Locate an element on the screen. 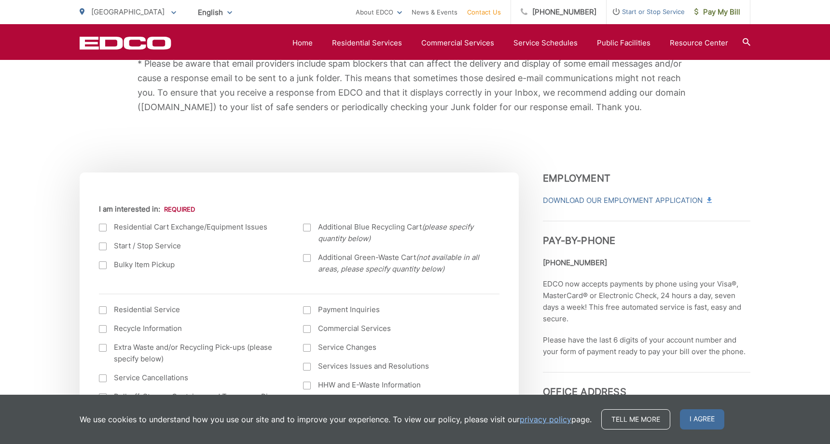 The height and width of the screenshot is (444, 830). label: Roll-off, Storage Container and Temporary Bin Information is located at coordinates (191, 402).